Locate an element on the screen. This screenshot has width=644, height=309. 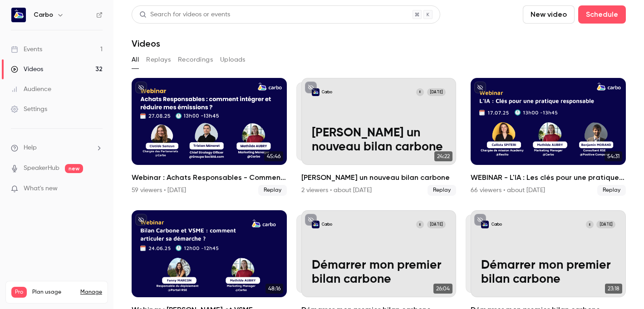
div: Settings is located at coordinates (29, 109).